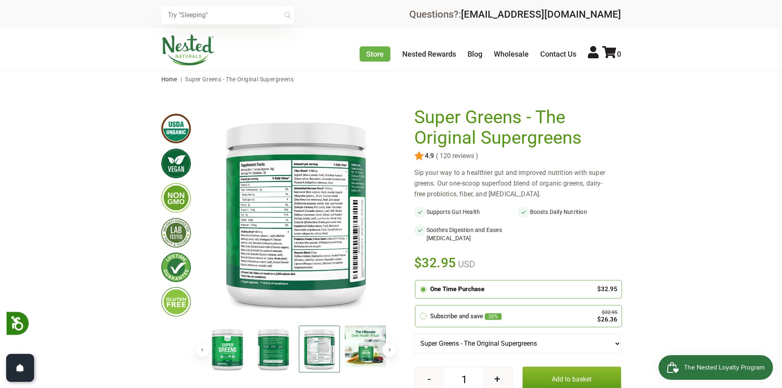  What do you see at coordinates (515, 14) in the screenshot?
I see `div: Questions?:` at bounding box center [515, 14].